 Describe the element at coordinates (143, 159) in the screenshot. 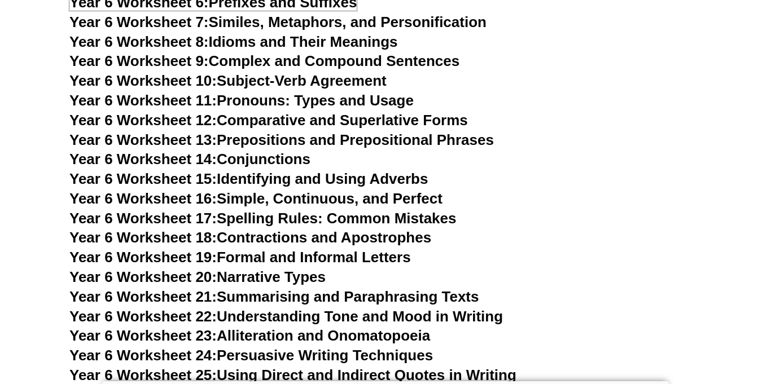

I see `span: Year 6 Worksheet 14:` at that location.